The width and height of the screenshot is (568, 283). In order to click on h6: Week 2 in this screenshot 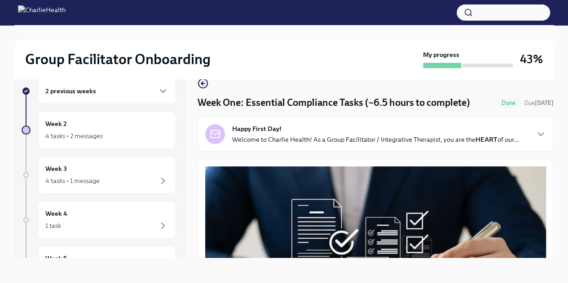, I will do `click(56, 124)`.